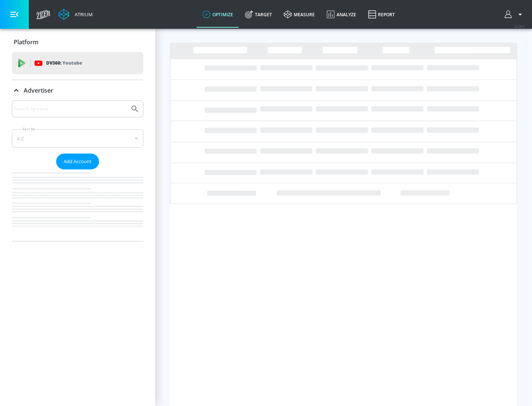 The image size is (532, 406). What do you see at coordinates (78, 161) in the screenshot?
I see `button: Add Account` at bounding box center [78, 161].